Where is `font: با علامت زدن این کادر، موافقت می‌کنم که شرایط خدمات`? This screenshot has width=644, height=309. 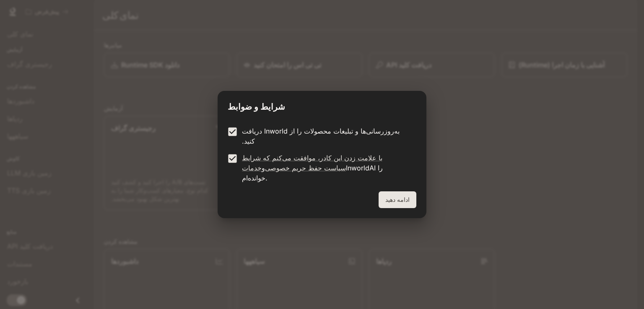 font: با علامت زدن این کادر، موافقت می‌کنم که شرایط خدمات is located at coordinates (312, 163).